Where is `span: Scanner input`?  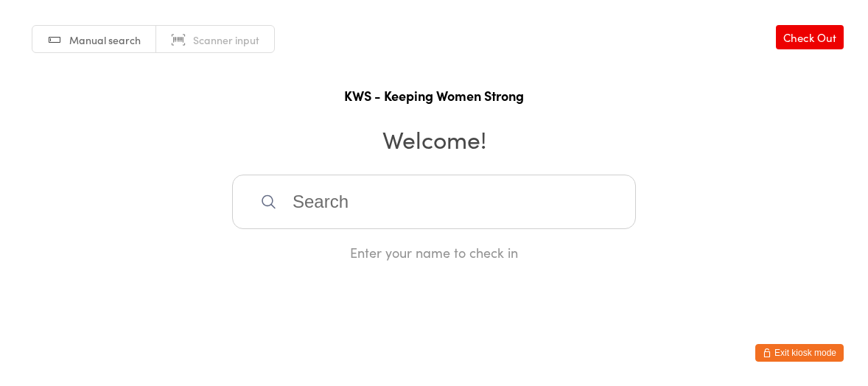 span: Scanner input is located at coordinates (226, 40).